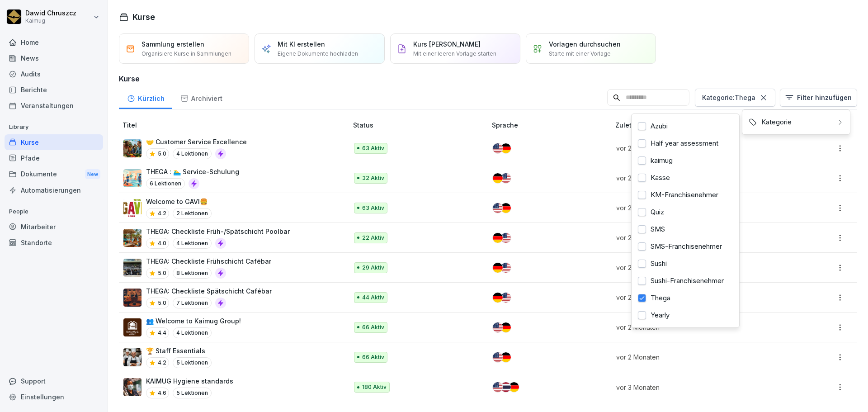 This screenshot has width=868, height=412. Describe the element at coordinates (686, 126) in the screenshot. I see `div: Azubi` at that location.